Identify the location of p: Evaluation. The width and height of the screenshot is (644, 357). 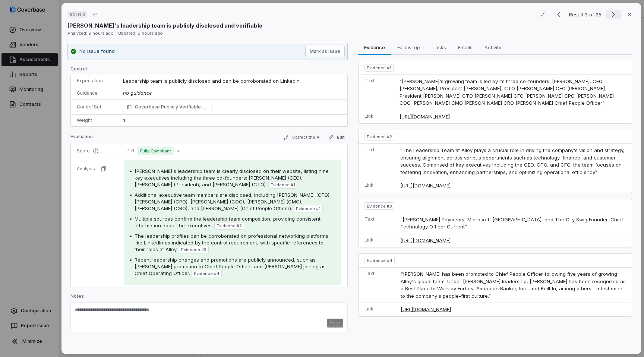
(82, 138).